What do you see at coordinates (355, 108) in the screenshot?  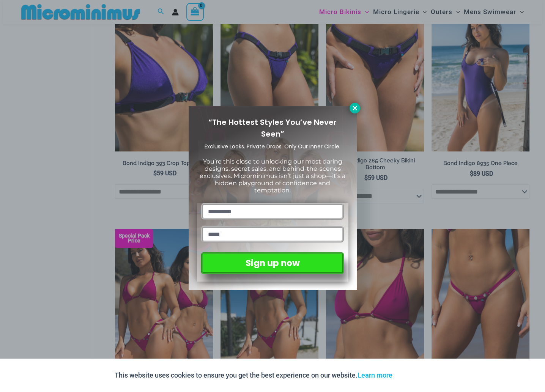 I see `button: Close` at bounding box center [355, 108].